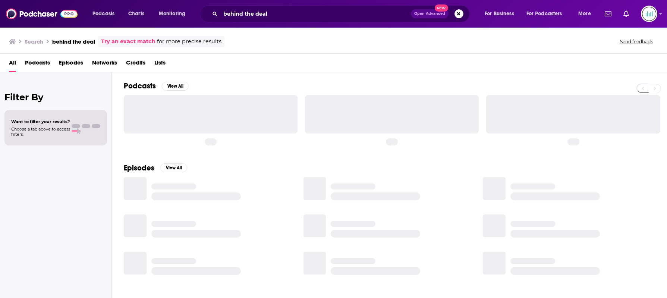 The width and height of the screenshot is (667, 298). What do you see at coordinates (637, 41) in the screenshot?
I see `button: Send feedback` at bounding box center [637, 41].